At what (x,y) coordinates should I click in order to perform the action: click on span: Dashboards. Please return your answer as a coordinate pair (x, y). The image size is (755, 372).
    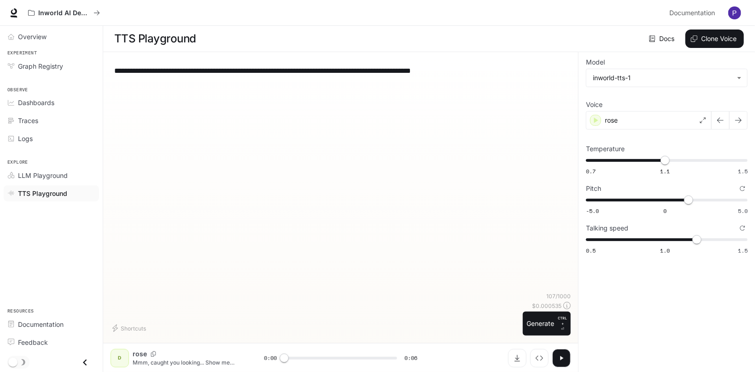
    Looking at the image, I should click on (36, 102).